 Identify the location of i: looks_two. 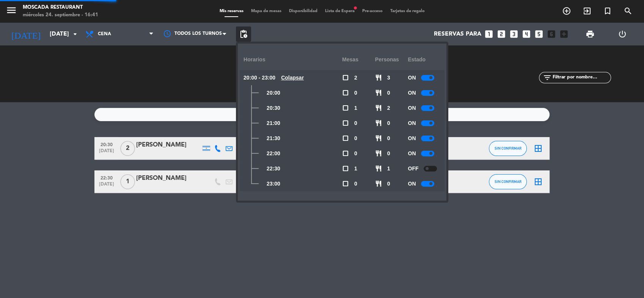
(501, 34).